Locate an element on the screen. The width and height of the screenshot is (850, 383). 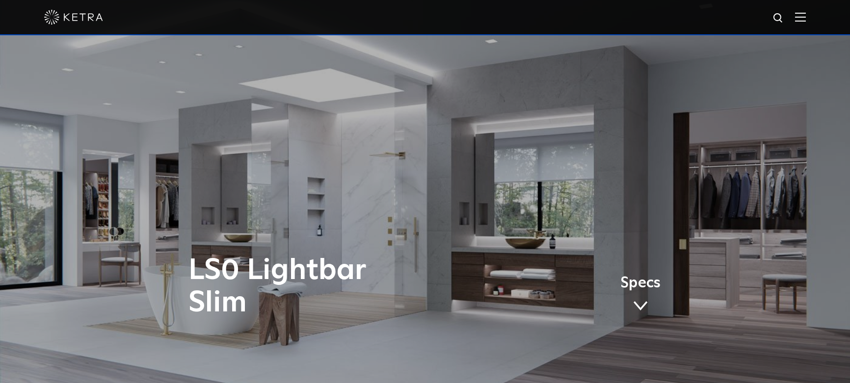
h1: LS0 Lightbar Slim is located at coordinates (327, 287).